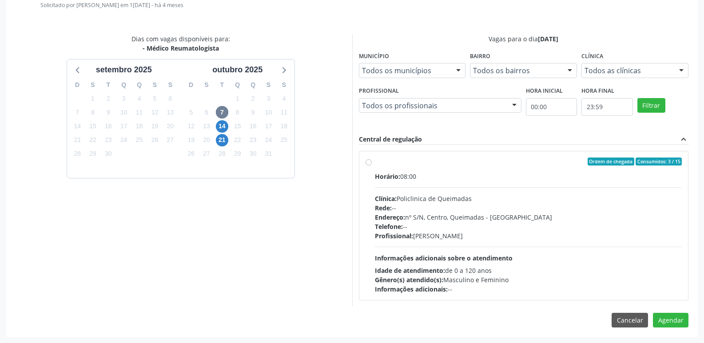  I want to click on div: Central de regulação, so click(390, 139).